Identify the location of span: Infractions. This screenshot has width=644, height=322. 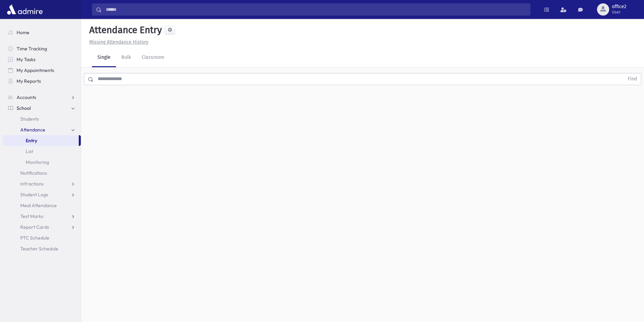
(32, 184).